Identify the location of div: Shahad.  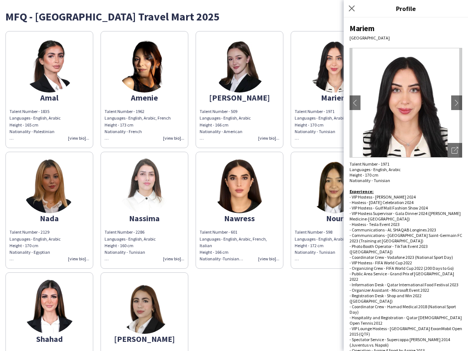
(49, 339).